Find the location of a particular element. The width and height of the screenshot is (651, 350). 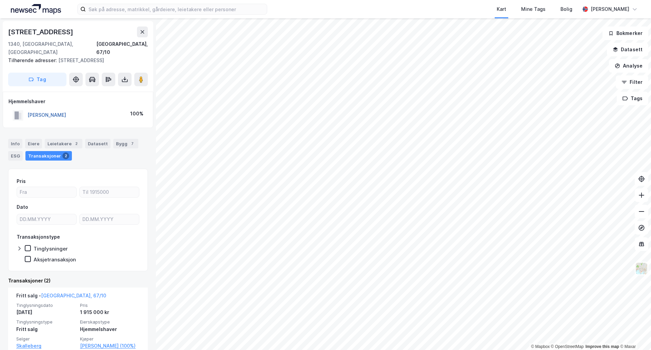

div: Info is located at coordinates (15, 144).